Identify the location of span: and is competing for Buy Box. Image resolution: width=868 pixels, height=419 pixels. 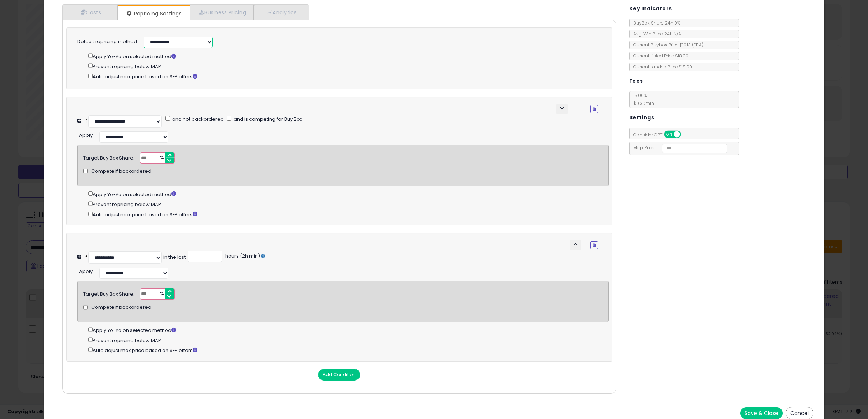
(268, 119).